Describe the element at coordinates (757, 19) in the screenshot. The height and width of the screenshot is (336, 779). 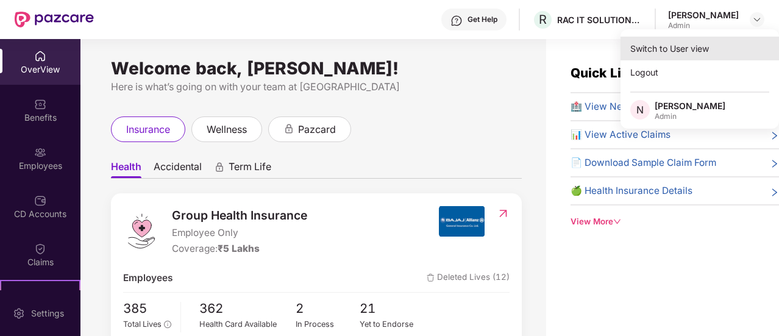
I see `img: svg+xml;base64,PHN2ZyBpZD0iRHJvcGRvd24tMzJ4MzIiIHhtbG5zPSJodHRwOi8vd3d3LnczLm9yZy8yMDAwL3N2ZyIgd2...` at that location.